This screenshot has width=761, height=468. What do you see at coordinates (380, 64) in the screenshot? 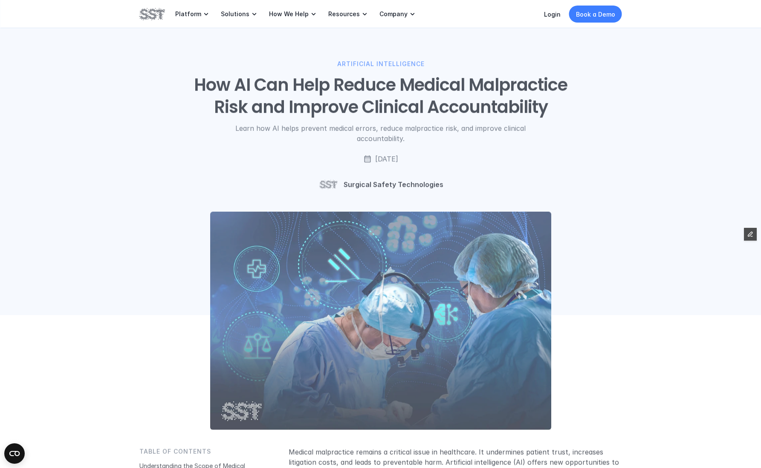
I see `p: ARTIFICIAL INTELLIGENCE` at bounding box center [380, 64].